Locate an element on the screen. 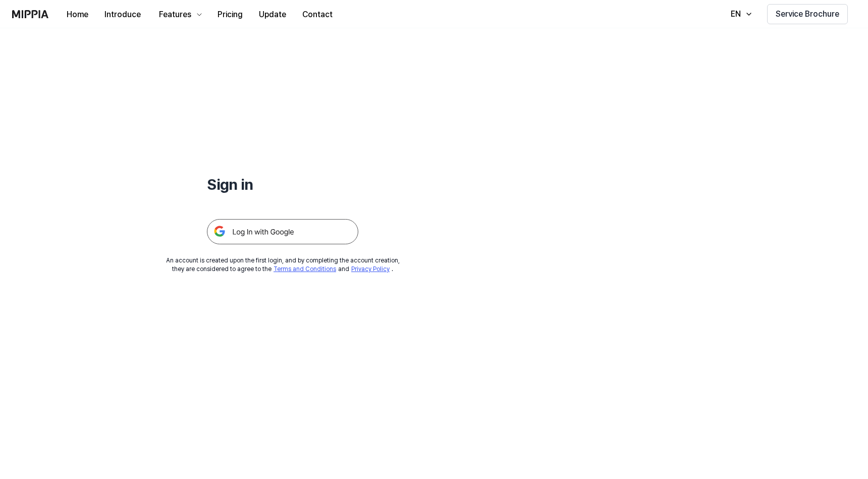  button: Home is located at coordinates (77, 15).